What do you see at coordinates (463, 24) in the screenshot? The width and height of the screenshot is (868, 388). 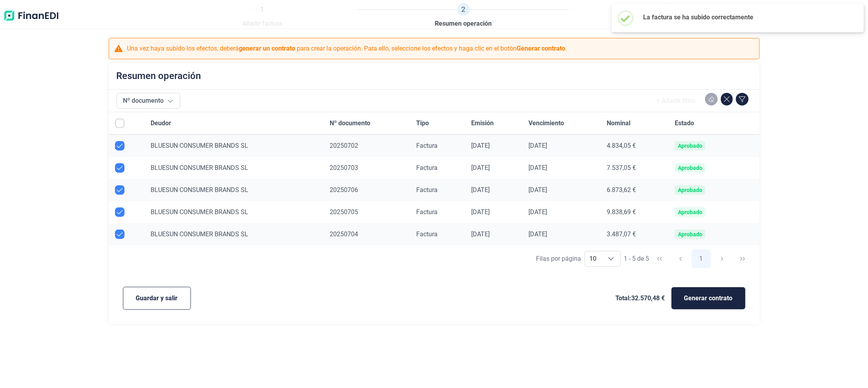 I see `span: Resumen operación` at bounding box center [463, 24].